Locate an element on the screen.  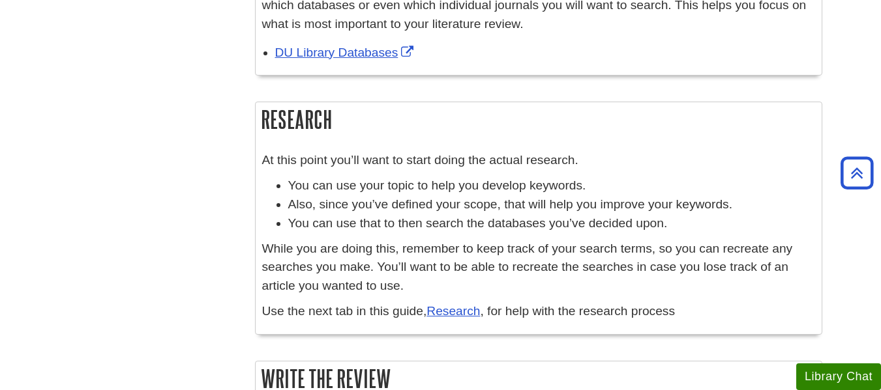
p: Use the next tab in this guide, , for help with the research process is located at coordinates (538, 312).